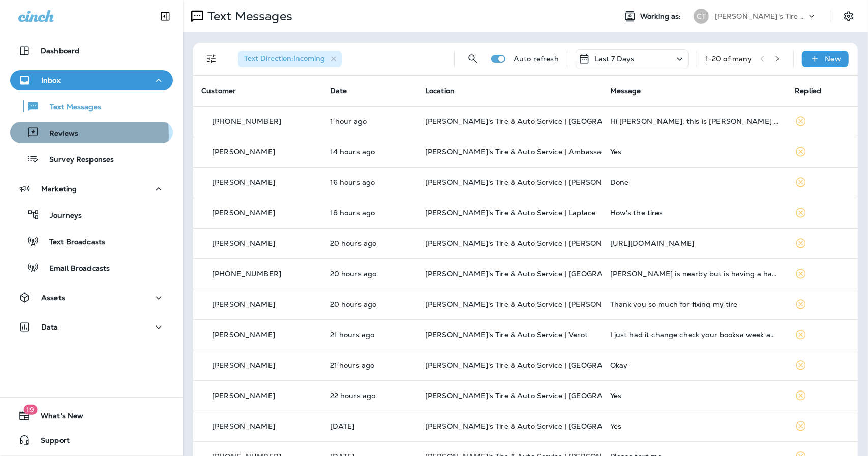 The image size is (868, 456). Describe the element at coordinates (701, 16) in the screenshot. I see `div: CT` at that location.